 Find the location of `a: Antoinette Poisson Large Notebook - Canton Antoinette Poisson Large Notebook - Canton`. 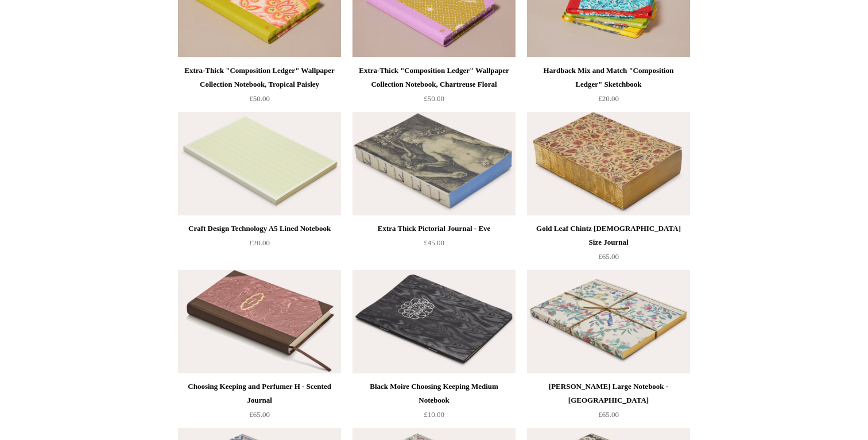

a: Antoinette Poisson Large Notebook - Canton Antoinette Poisson Large Notebook - Canton is located at coordinates (608, 322).